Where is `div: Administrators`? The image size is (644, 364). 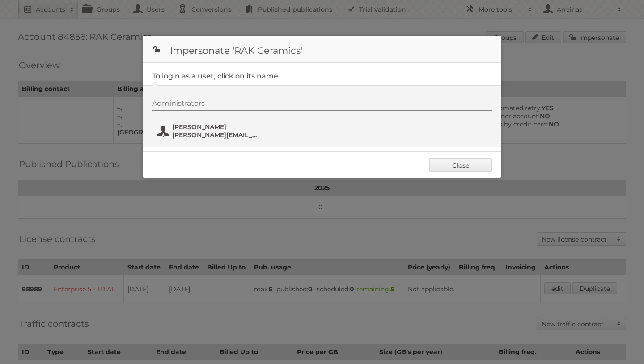
div: Administrators is located at coordinates (322, 105).